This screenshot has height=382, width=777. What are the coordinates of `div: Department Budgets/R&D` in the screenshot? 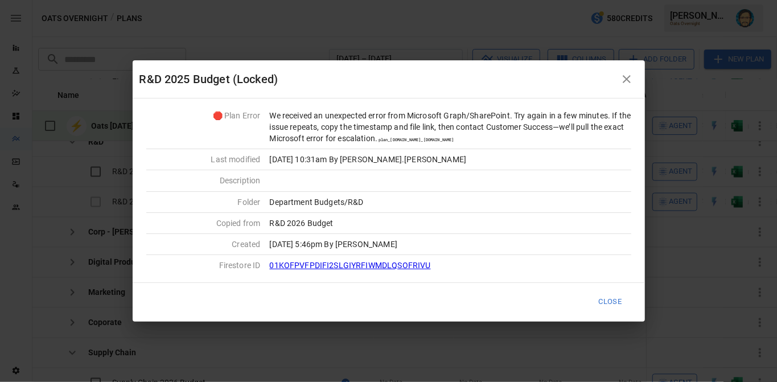 It's located at (451, 202).